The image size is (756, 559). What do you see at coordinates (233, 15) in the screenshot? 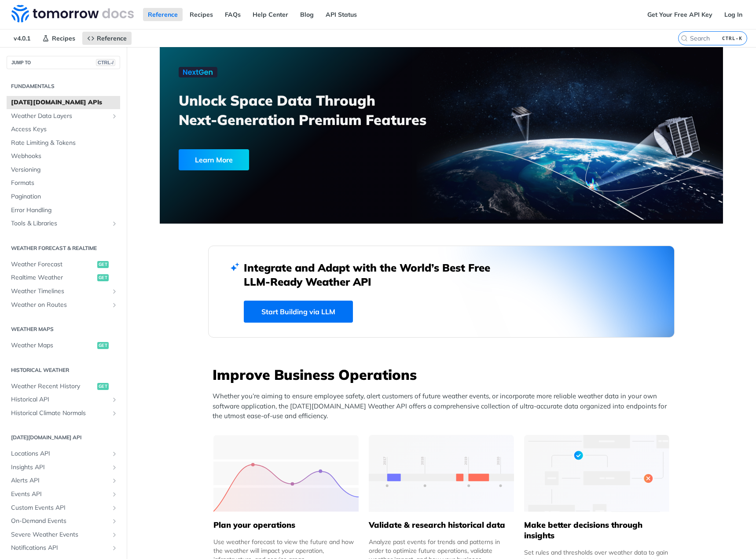
I see `a: FAQs` at bounding box center [233, 15].